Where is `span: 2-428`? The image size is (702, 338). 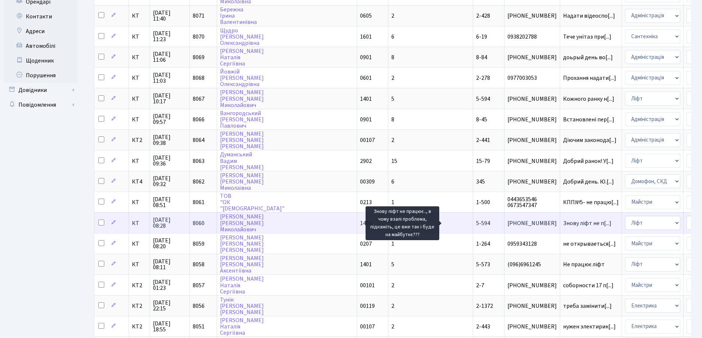 span: 2-428 is located at coordinates (483, 16).